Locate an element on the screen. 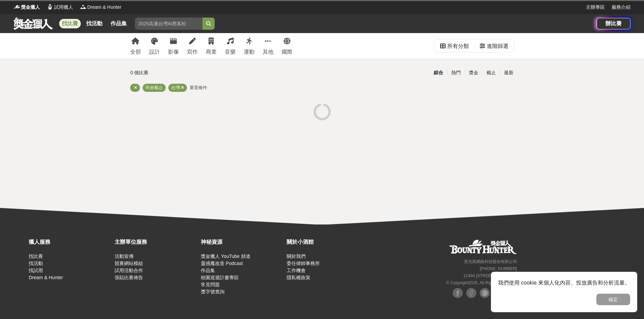 This screenshot has width=644, height=319. a: 隱私權政策 is located at coordinates (299, 278).